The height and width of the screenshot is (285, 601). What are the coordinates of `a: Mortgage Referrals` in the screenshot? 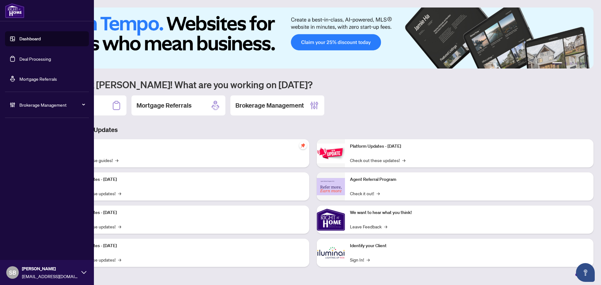 It's located at (38, 79).